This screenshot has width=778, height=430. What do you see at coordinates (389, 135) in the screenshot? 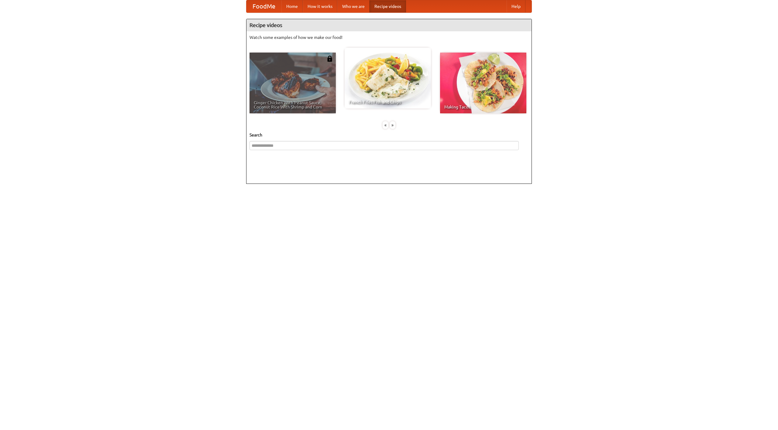
I see `h5: Search` at bounding box center [389, 135].